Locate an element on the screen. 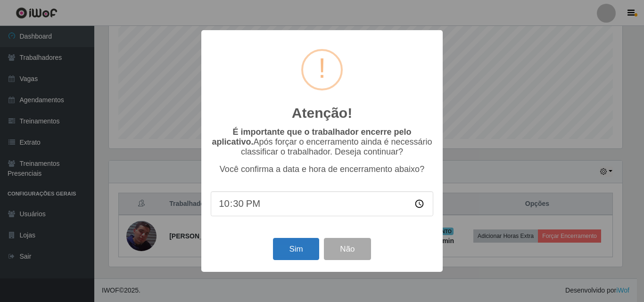  b: É importante que o trabalhador encerre pelo aplicativo. is located at coordinates (311, 137).